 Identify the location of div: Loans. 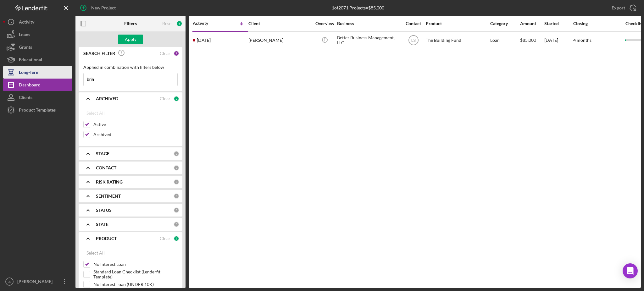
(25, 35).